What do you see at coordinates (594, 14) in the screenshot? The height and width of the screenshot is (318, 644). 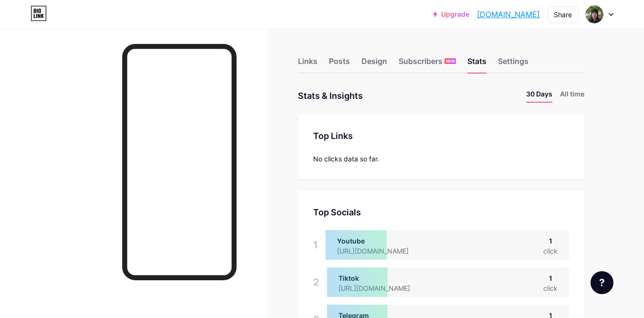 I see `img: Дима Красноштан` at bounding box center [594, 14].